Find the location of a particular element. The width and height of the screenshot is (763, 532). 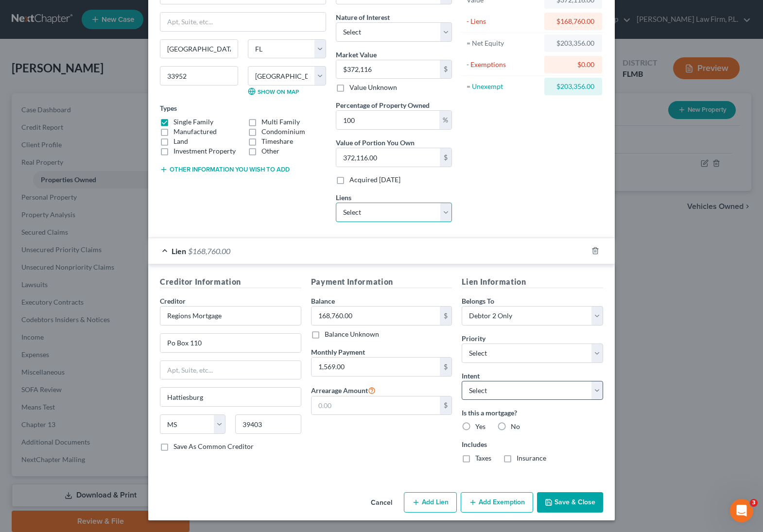

span: Creditor is located at coordinates (172, 301).